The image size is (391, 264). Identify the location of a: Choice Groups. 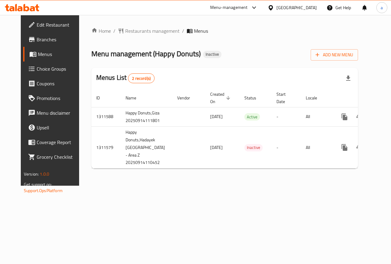
(55, 69).